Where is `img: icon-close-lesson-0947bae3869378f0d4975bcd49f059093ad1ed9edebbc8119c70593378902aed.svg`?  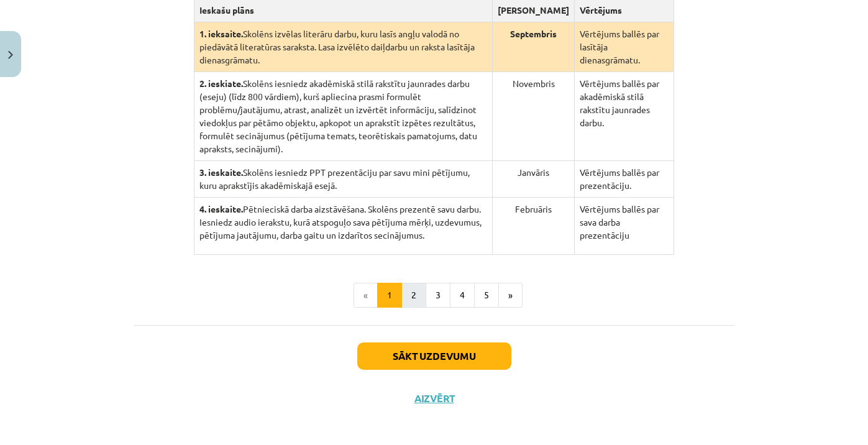 img: icon-close-lesson-0947bae3869378f0d4975bcd49f059093ad1ed9edebbc8119c70593378902aed.svg is located at coordinates (11, 55).